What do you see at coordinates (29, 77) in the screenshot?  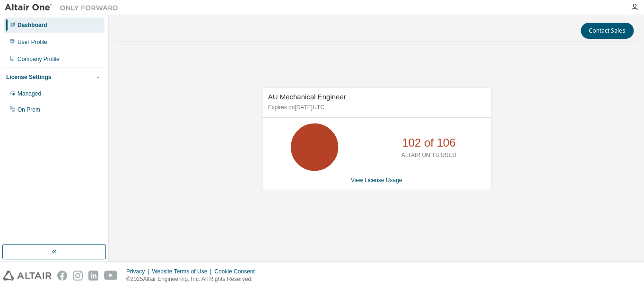 I see `div: License Settings` at bounding box center [29, 77].